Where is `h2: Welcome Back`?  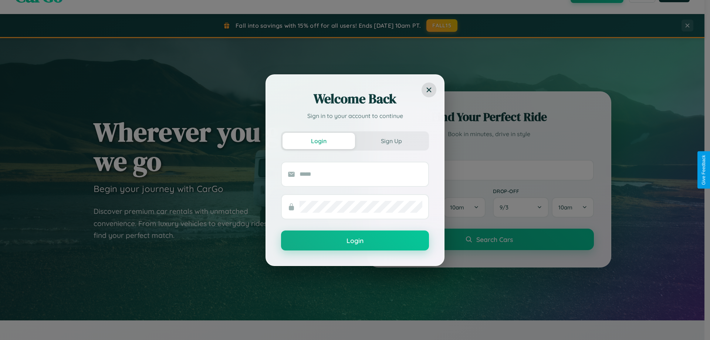
h2: Welcome Back is located at coordinates (355, 99).